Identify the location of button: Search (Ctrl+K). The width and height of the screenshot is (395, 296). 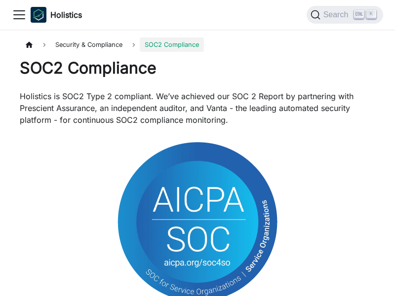
(344, 15).